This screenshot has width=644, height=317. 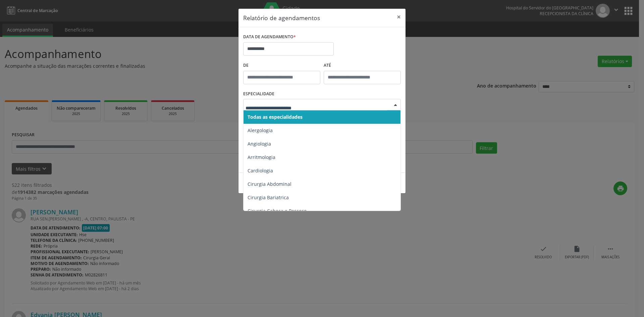 I want to click on span: Cirurgia Bariatrica, so click(x=268, y=197).